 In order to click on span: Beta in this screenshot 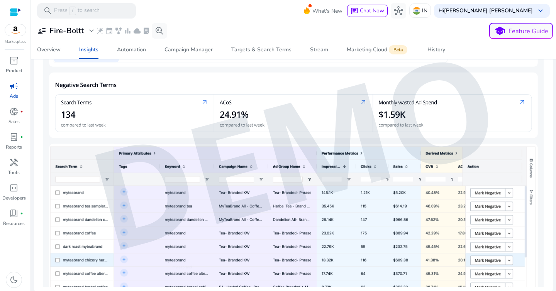, I will do `click(398, 50)`.